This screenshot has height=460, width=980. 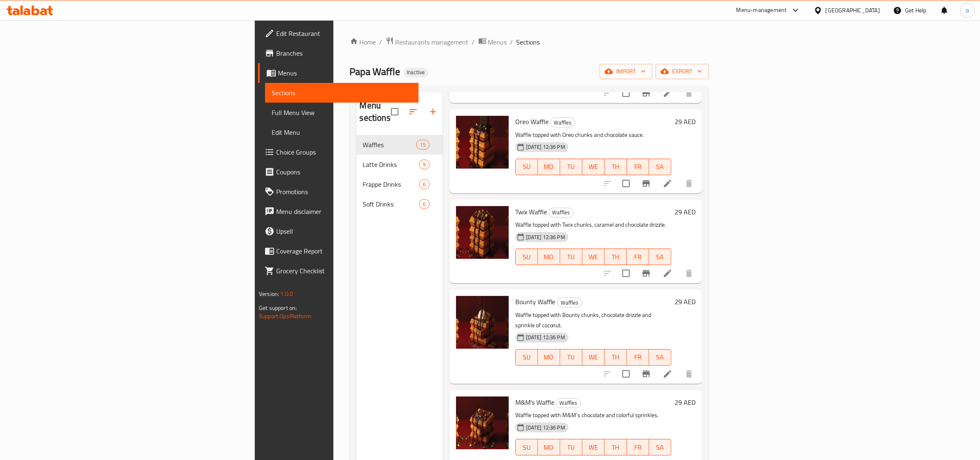 I want to click on a: Choice Groups, so click(x=338, y=152).